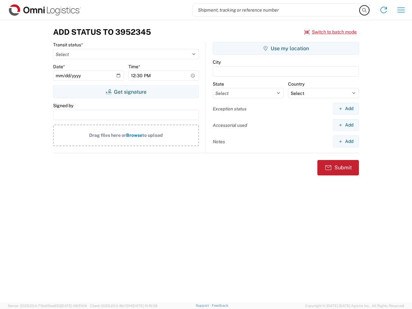  I want to click on label: City, so click(217, 62).